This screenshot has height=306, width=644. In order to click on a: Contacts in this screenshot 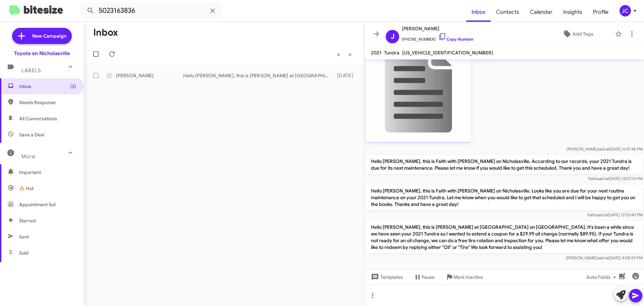, I will do `click(507, 12)`.